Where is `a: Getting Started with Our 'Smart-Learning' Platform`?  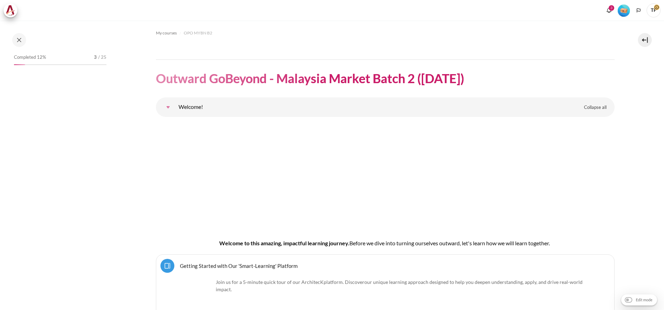
a: Getting Started with Our 'Smart-Learning' Platform is located at coordinates (239, 266).